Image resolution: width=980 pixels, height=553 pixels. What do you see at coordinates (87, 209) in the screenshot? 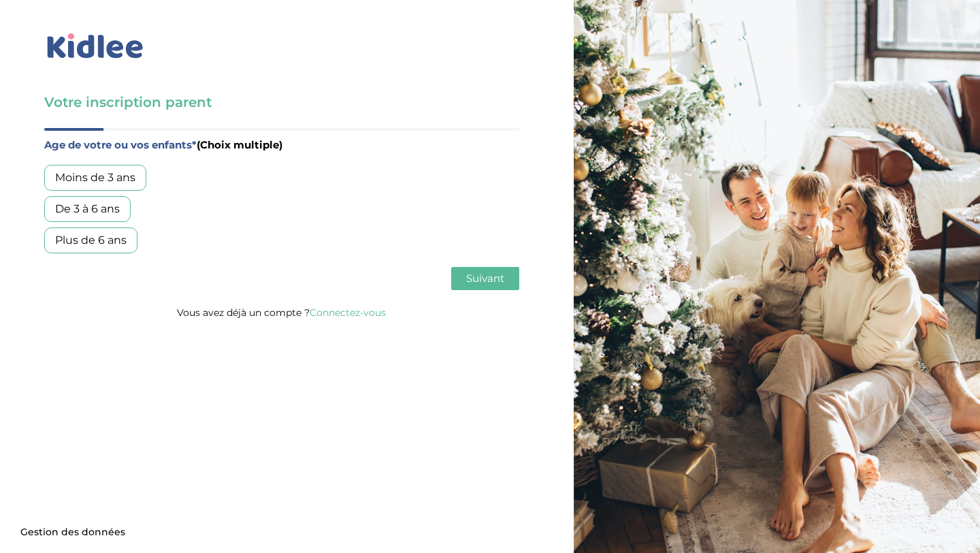
I see `div: De 3 à 6 ans` at bounding box center [87, 209].